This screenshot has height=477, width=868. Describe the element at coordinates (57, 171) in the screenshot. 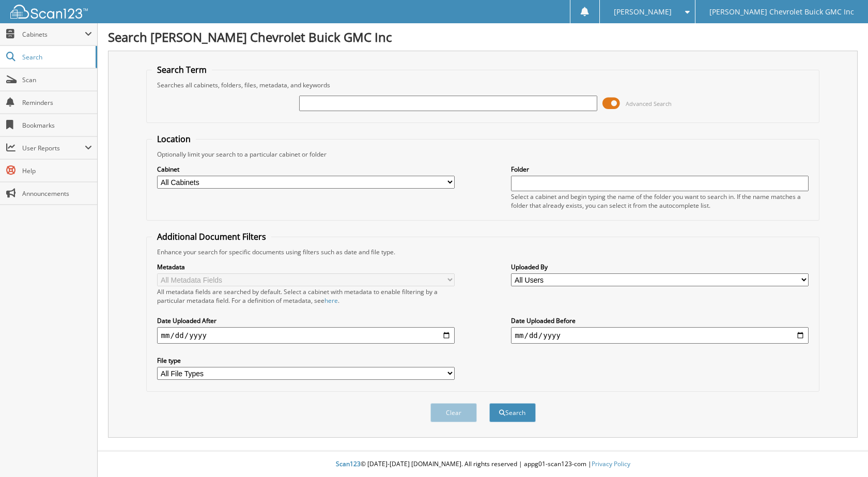

I see `span: Help` at that location.